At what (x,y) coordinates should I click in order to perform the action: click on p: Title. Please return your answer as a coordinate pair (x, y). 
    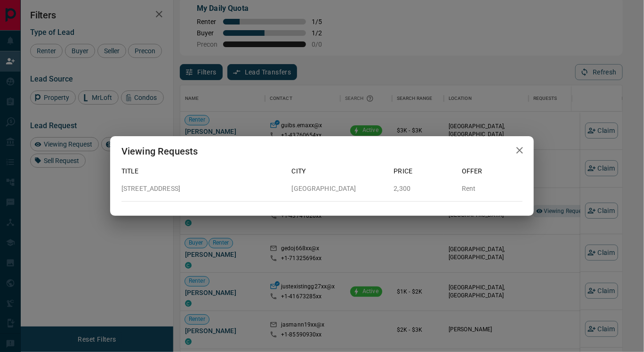
    Looking at the image, I should click on (203, 171).